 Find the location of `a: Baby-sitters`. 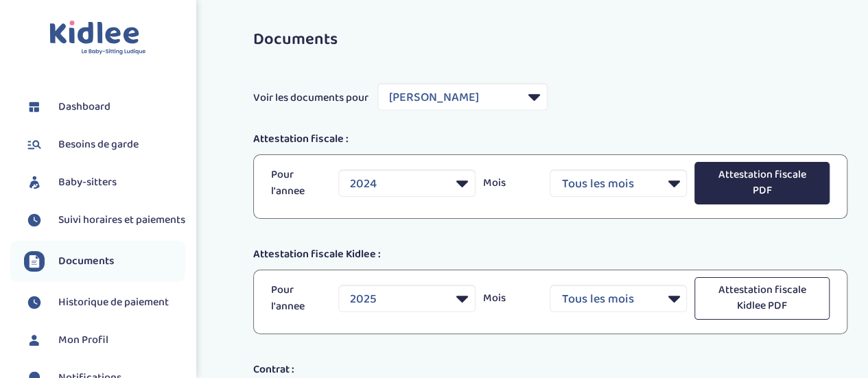

a: Baby-sitters is located at coordinates (104, 182).